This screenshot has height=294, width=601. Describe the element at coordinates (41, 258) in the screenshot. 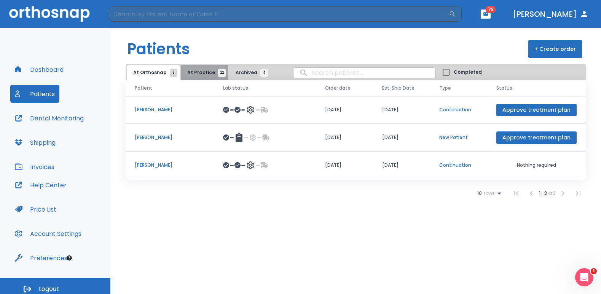

I see `a: Preferences` at that location.